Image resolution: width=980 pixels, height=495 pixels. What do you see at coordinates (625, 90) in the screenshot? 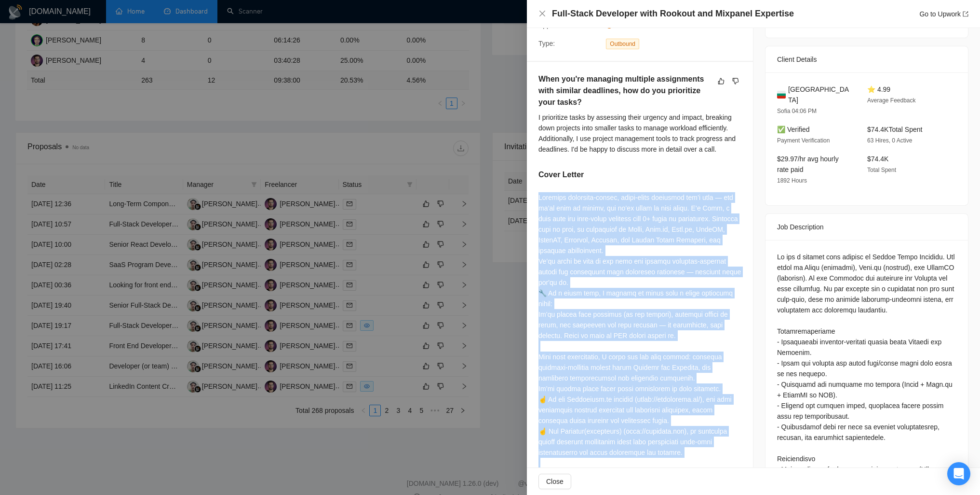
I see `h5: When you're managing multiple assignments with similar deadlines, how do you prioritize your tasks?` at bounding box center [625, 90].